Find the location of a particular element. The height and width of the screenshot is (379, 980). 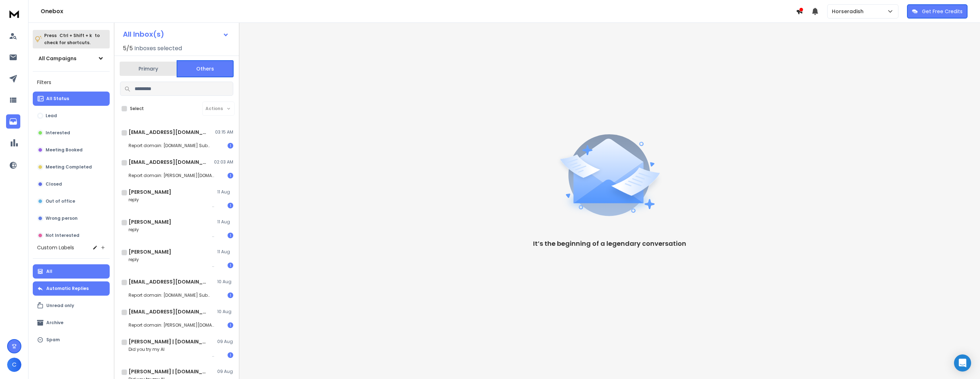

p: Automatic Replies is located at coordinates (67, 289).